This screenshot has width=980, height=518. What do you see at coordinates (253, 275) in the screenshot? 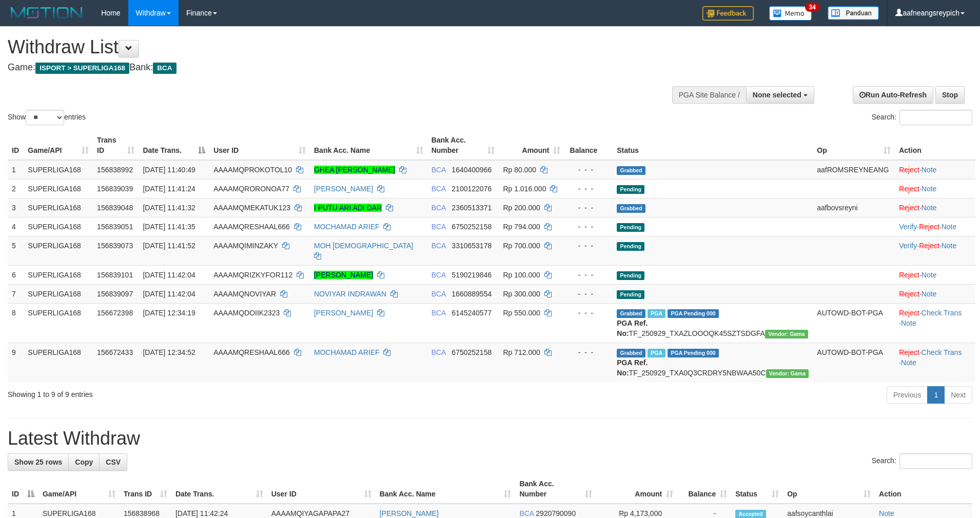
I see `span: AAAAMQRIZKYFOR112` at bounding box center [253, 275].